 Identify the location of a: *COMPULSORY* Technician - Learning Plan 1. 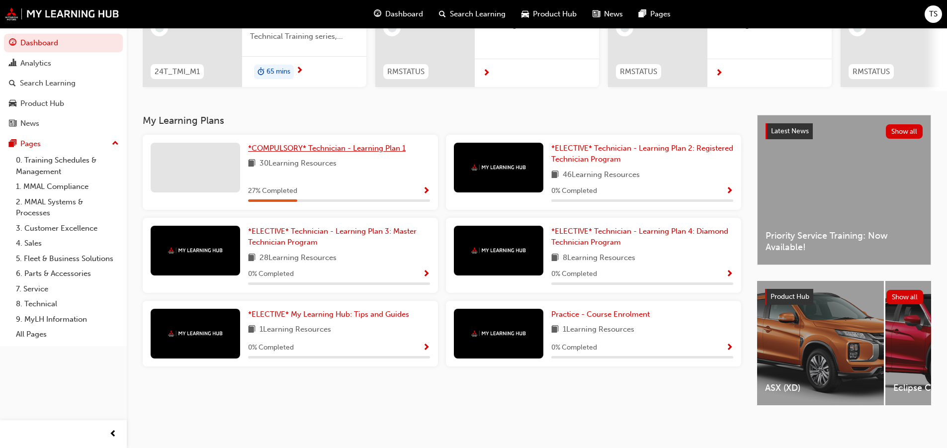
(329, 148).